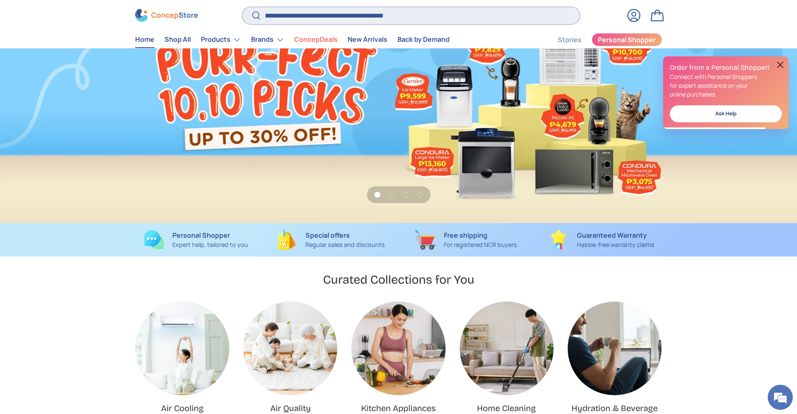  Describe the element at coordinates (290, 349) in the screenshot. I see `img: Air Quality` at that location.